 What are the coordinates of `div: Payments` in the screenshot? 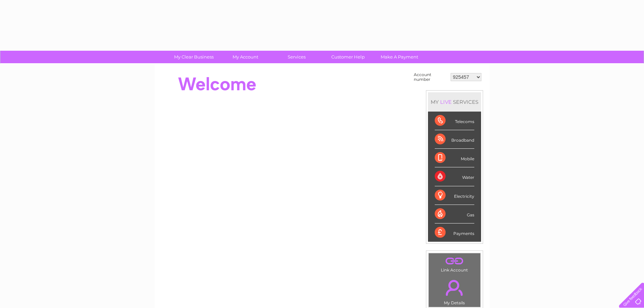 It's located at (454, 232).